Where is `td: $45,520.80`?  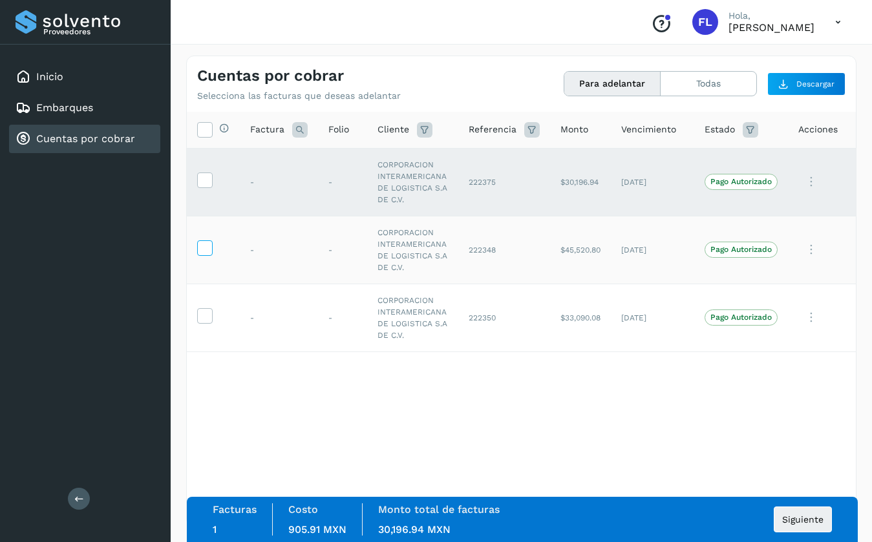 td: $45,520.80 is located at coordinates (580, 249).